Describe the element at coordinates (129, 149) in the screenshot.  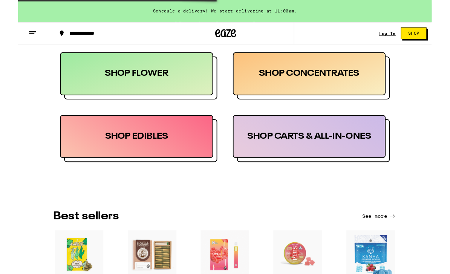
I see `div: SHOP EDIBLES` at that location.